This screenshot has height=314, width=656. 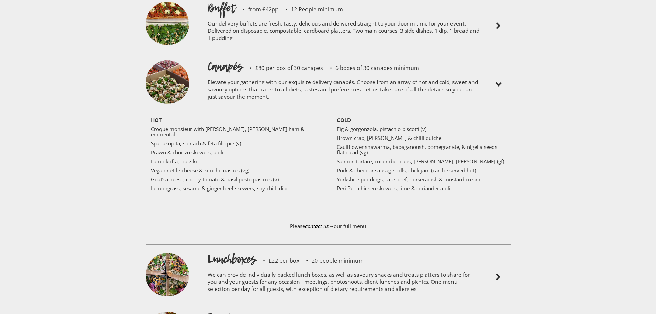 I want to click on p: 12 People minimum, so click(x=311, y=9).